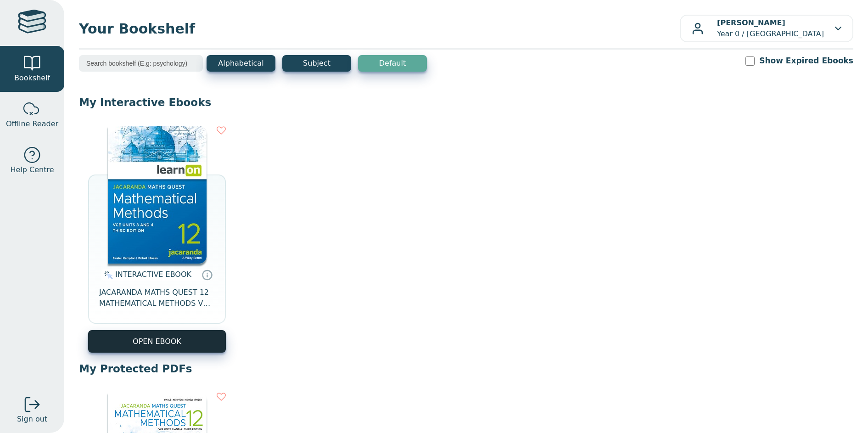  I want to click on button: OPEN EBOOK, so click(157, 341).